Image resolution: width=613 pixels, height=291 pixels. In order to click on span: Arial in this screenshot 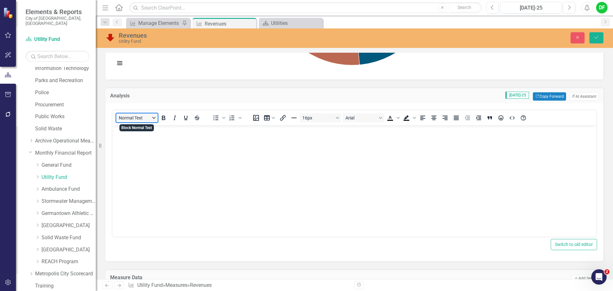, I will do `click(361, 118)`.